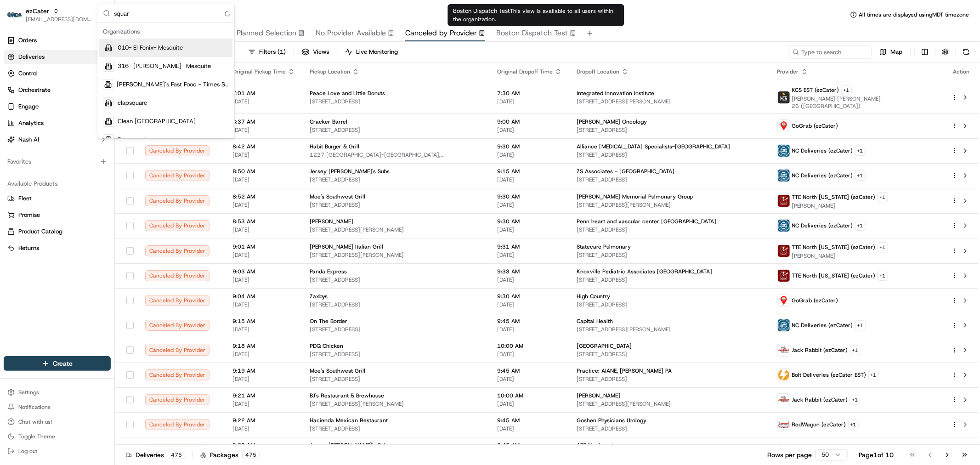 This screenshot has width=980, height=465. What do you see at coordinates (57, 407) in the screenshot?
I see `button: Notifications` at bounding box center [57, 407].